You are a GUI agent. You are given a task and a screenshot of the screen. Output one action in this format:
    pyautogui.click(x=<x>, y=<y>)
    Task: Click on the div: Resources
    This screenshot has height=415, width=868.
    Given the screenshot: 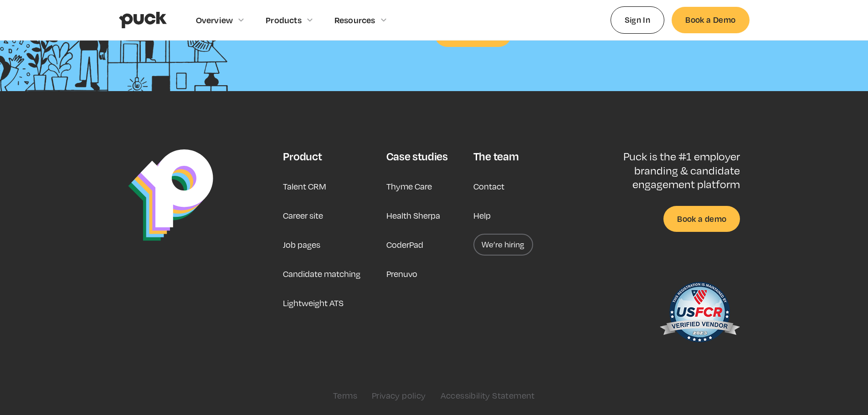 What is the action you would take?
    pyautogui.click(x=355, y=20)
    